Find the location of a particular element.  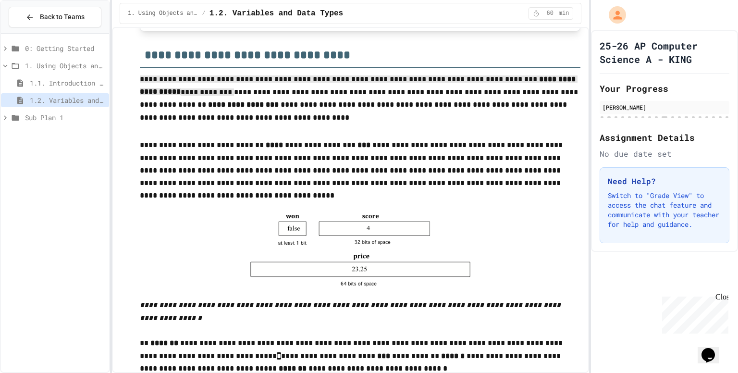

h2: Your Progress is located at coordinates (665, 88).